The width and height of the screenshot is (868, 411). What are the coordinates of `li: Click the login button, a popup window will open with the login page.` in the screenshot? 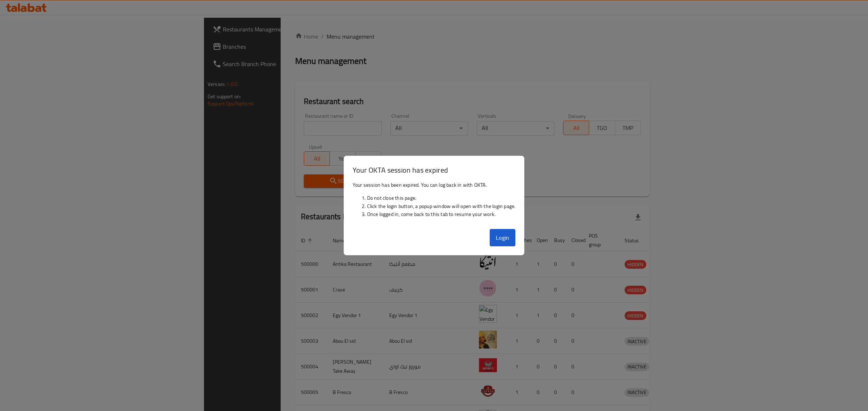 It's located at (441, 206).